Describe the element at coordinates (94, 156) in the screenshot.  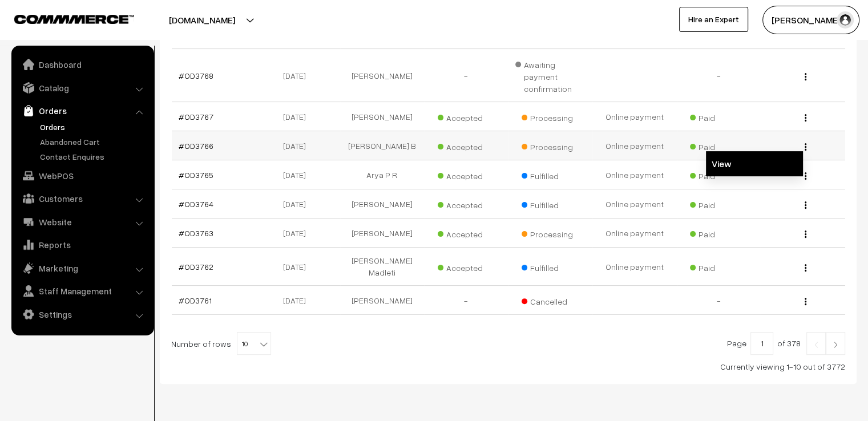
I see `a: Contact Enquires` at that location.